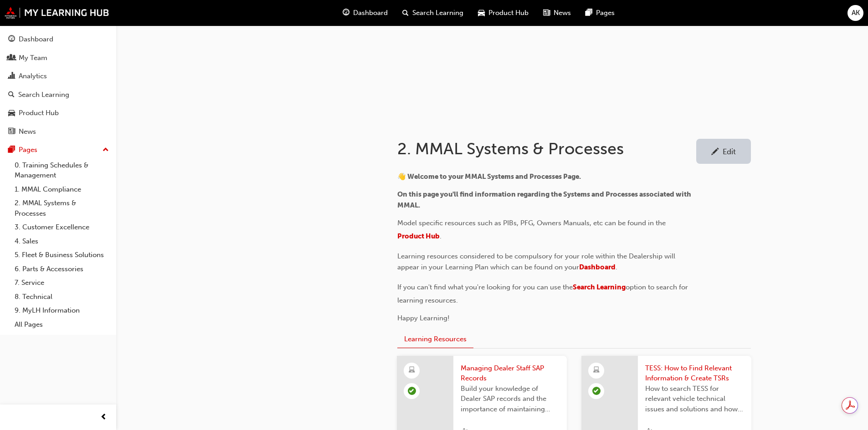 This screenshot has height=430, width=868. I want to click on h1: 2. MMAL Systems & Processes, so click(546, 149).